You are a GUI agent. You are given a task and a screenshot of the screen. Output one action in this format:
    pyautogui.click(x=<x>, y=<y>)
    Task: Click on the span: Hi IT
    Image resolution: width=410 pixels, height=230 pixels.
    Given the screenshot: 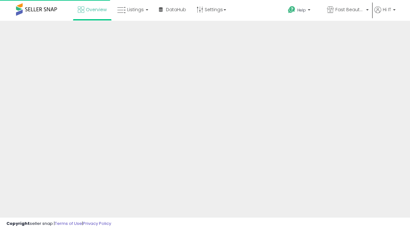 What is the action you would take?
    pyautogui.click(x=387, y=10)
    